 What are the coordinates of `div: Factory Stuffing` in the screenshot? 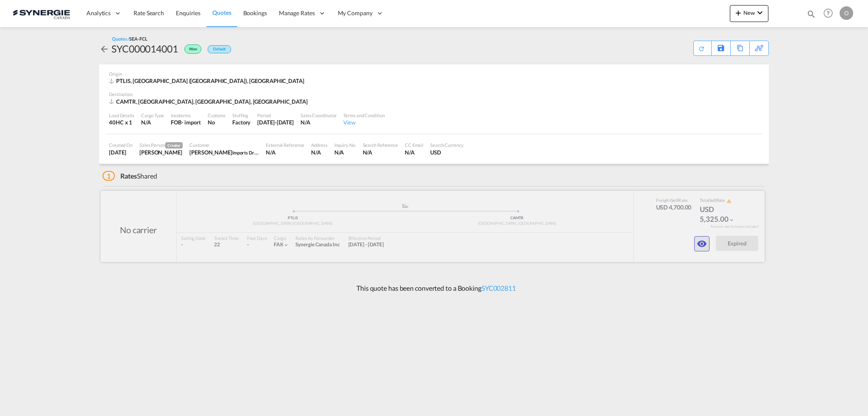 It's located at (241, 122).